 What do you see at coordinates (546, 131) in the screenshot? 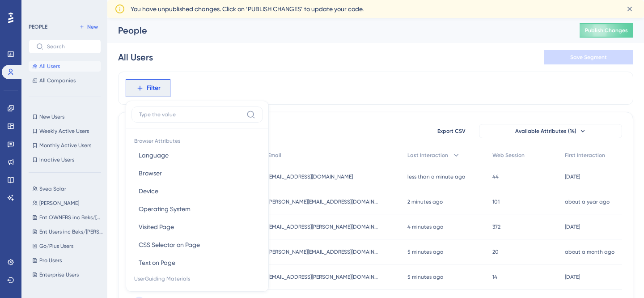
I see `span: Available Attributes (14)` at bounding box center [546, 131].